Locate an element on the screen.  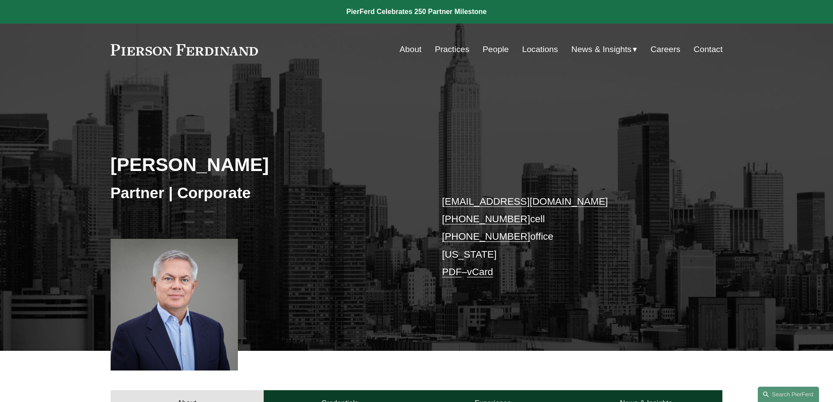
a: About is located at coordinates (410, 49).